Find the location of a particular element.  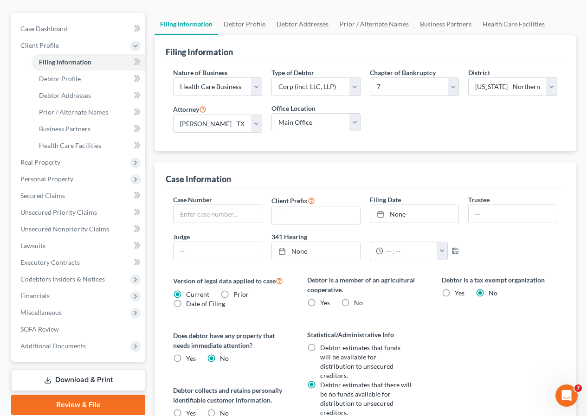

span: Prior is located at coordinates (241, 294).